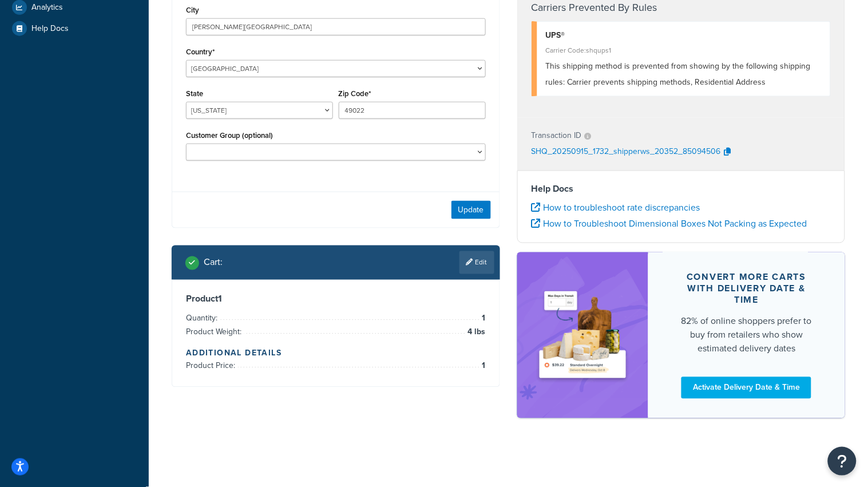 The width and height of the screenshot is (868, 487). Describe the element at coordinates (616, 207) in the screenshot. I see `a: How to troubleshoot rate discrepancies` at that location.